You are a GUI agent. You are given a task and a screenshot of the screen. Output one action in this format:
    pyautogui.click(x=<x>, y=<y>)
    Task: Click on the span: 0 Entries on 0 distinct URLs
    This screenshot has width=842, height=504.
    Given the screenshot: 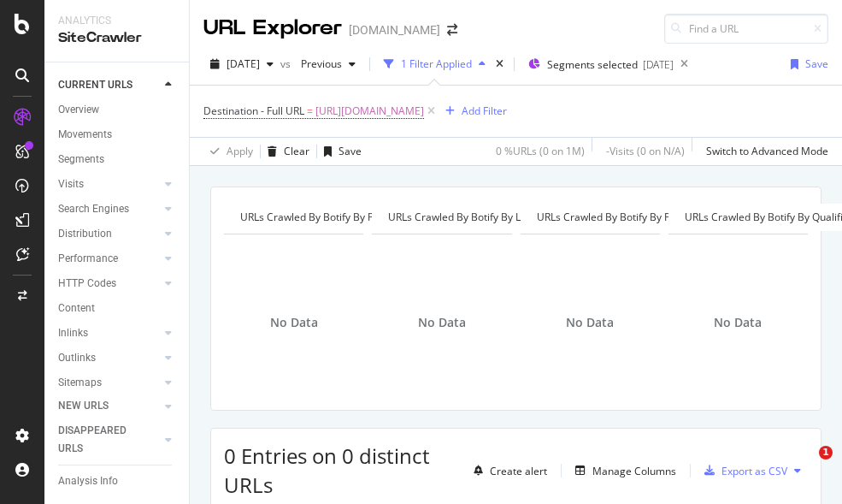 What is the action you would take?
    pyautogui.click(x=327, y=469)
    